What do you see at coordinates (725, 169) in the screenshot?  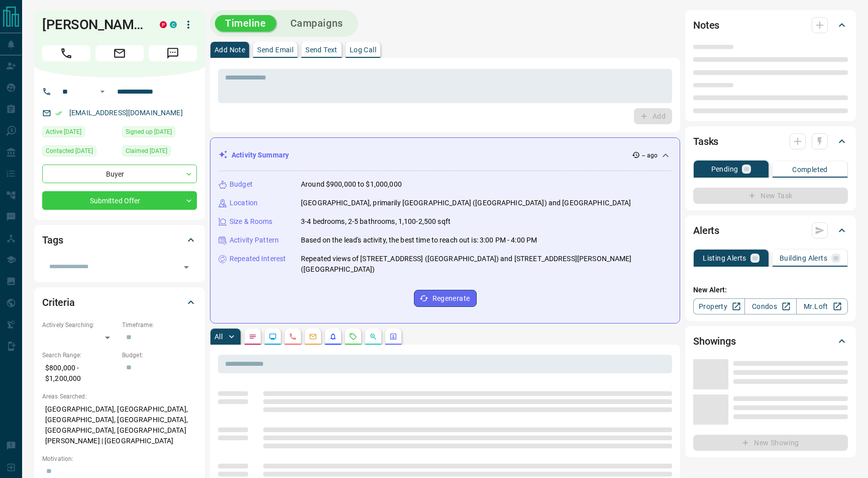 I see `p: Pending` at bounding box center [725, 169].